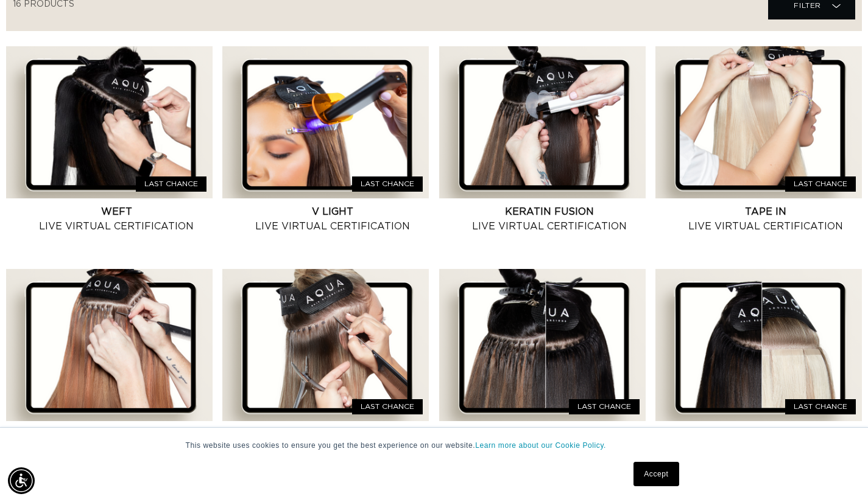 The image size is (868, 502). I want to click on a: Weft Live Virtual Certification, so click(116, 219).